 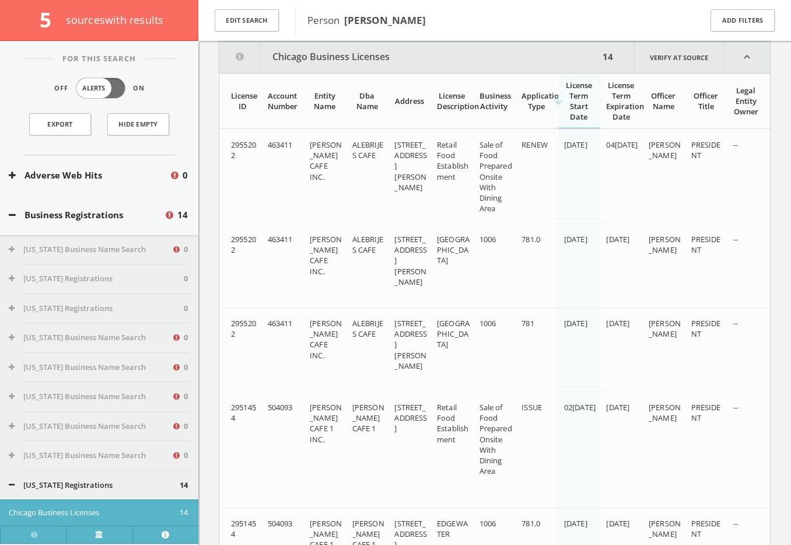 I want to click on span: ISSUE, so click(x=532, y=407).